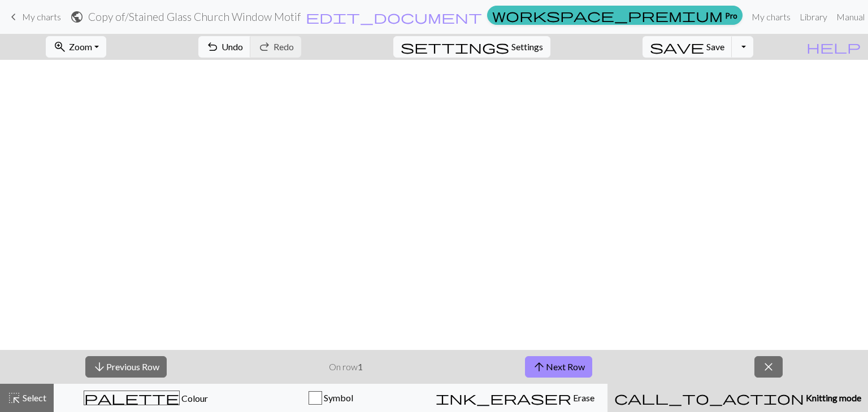 The image size is (868, 412). What do you see at coordinates (194, 16) in the screenshot?
I see `h2: Copy of / Stained Glass Church Window Motif` at bounding box center [194, 16].